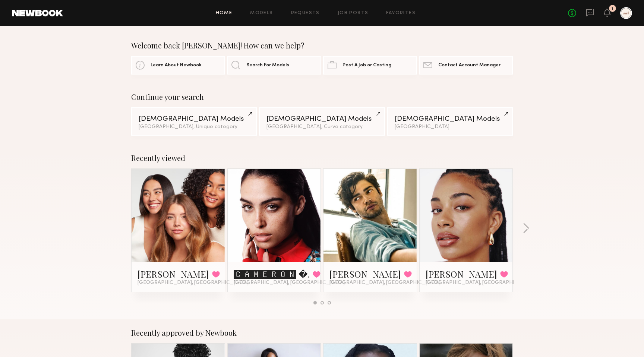 The height and width of the screenshot is (357, 644). What do you see at coordinates (176, 65) in the screenshot?
I see `span: Learn About Newbook` at bounding box center [176, 65].